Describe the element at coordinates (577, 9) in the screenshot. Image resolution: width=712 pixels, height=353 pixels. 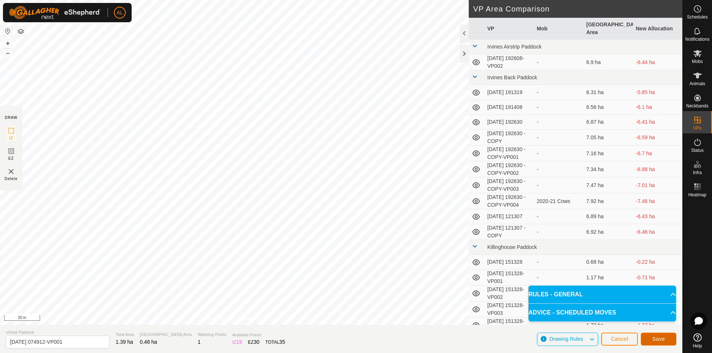
I see `h2: VP Area Comparison` at that location.